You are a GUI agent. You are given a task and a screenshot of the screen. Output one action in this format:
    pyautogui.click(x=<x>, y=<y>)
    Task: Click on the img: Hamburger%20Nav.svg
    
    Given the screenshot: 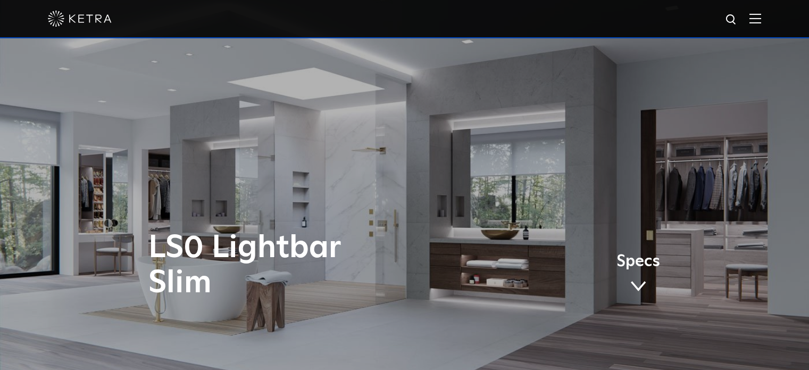 What is the action you would take?
    pyautogui.click(x=756, y=18)
    